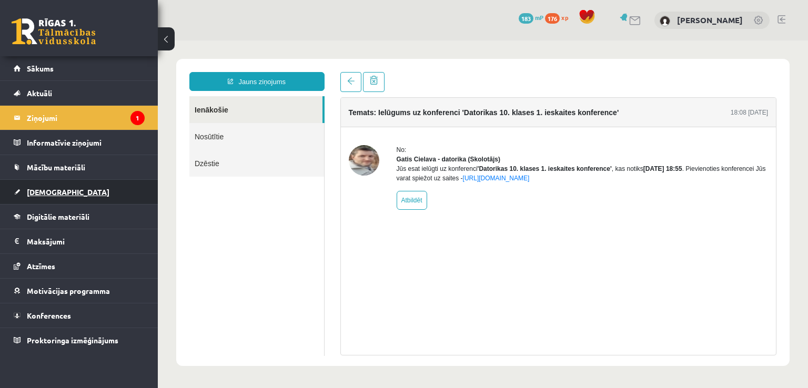 The height and width of the screenshot is (388, 808). What do you see at coordinates (99, 41) in the screenshot?
I see `a: Jauns ziņojums` at bounding box center [99, 41].